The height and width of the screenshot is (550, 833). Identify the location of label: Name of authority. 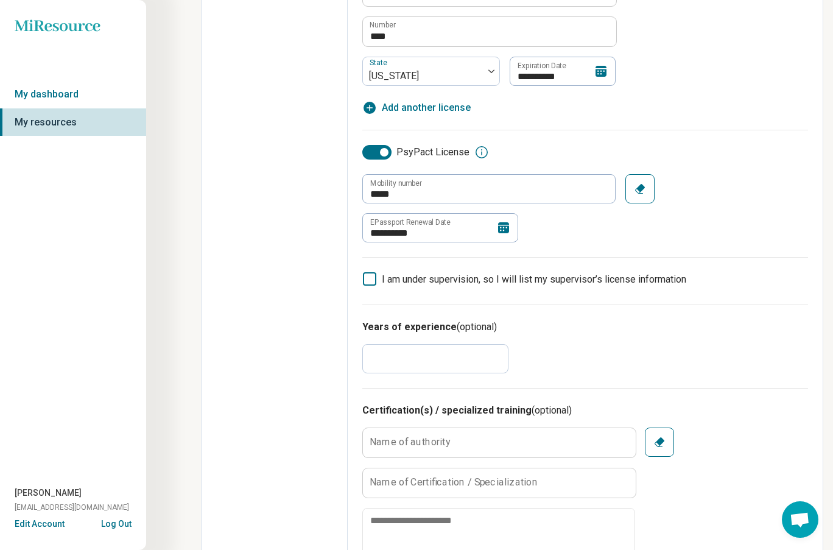
(410, 442).